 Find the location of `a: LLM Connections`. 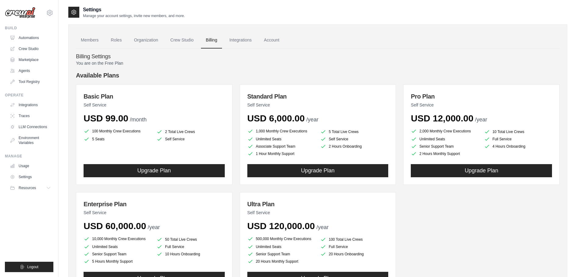

a: LLM Connections is located at coordinates (30, 127).